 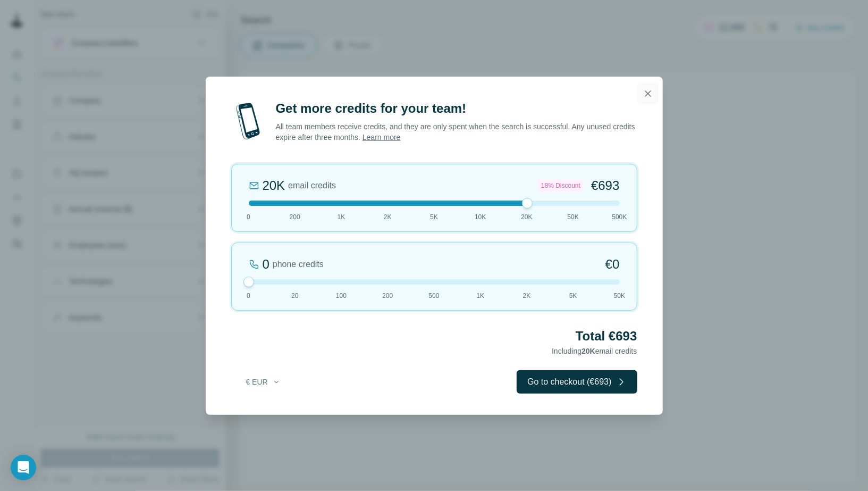 I want to click on span: €0, so click(x=612, y=264).